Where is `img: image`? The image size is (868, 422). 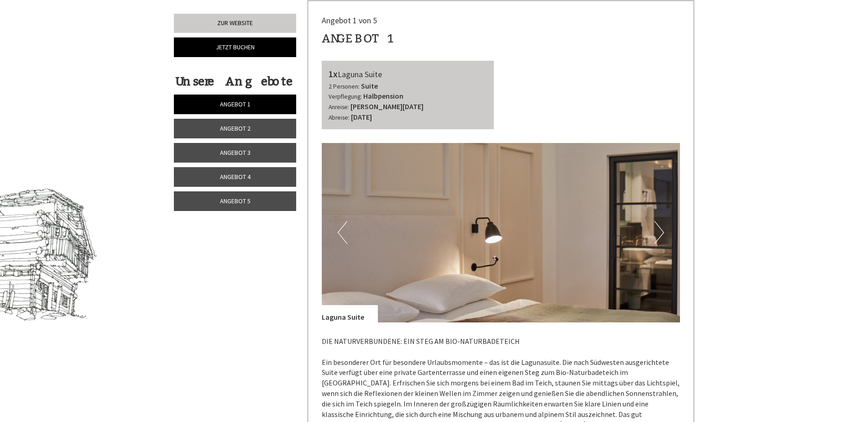
img: image is located at coordinates (501, 232).